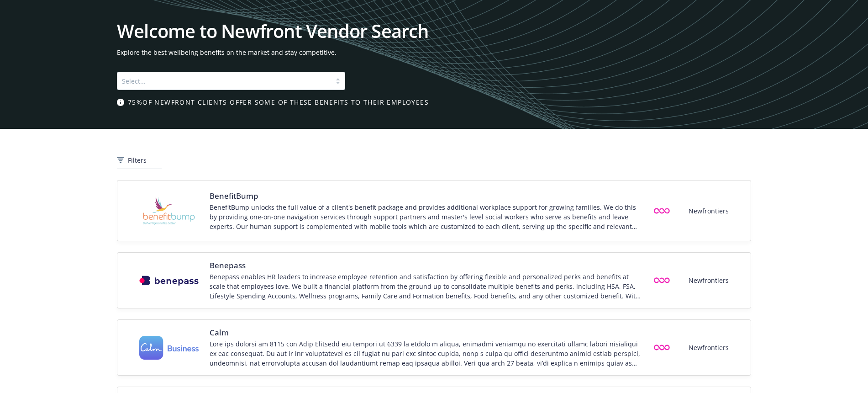 Image resolution: width=868 pixels, height=393 pixels. Describe the element at coordinates (169, 348) in the screenshot. I see `img: Vendor logo for Calm` at that location.